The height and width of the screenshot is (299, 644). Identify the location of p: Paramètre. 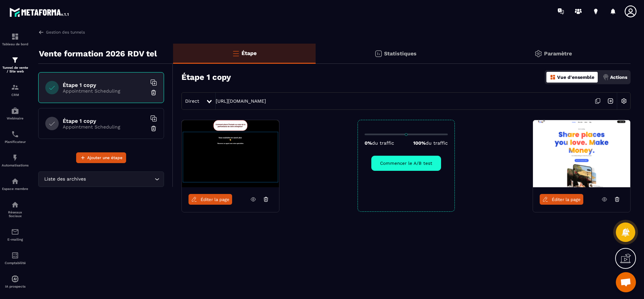
(558, 53).